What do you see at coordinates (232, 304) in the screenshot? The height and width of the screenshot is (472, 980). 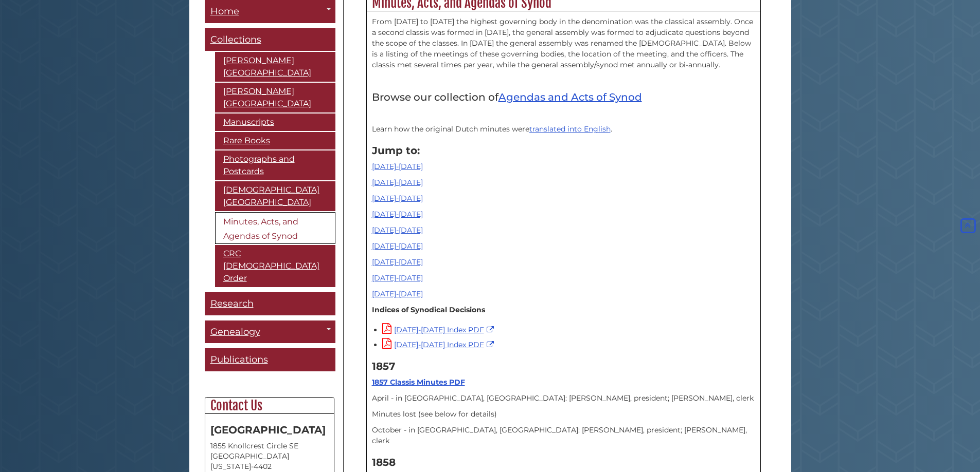 I see `span: Research` at bounding box center [232, 304].